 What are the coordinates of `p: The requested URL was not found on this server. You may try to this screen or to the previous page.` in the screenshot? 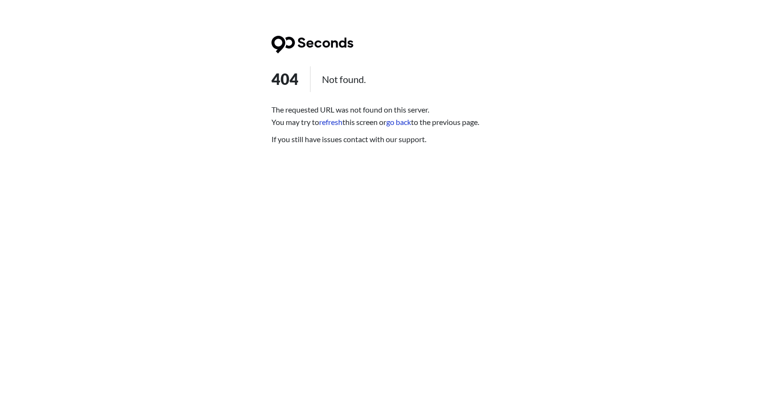 It's located at (381, 116).